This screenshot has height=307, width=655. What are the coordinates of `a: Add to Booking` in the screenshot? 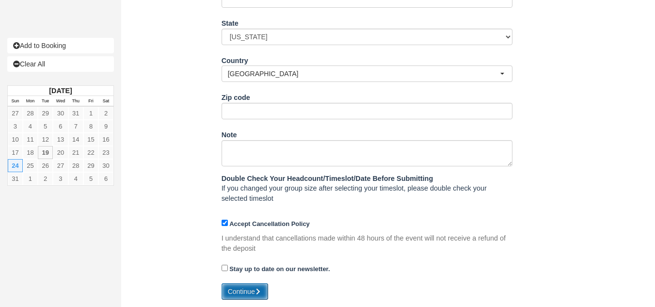 It's located at (61, 46).